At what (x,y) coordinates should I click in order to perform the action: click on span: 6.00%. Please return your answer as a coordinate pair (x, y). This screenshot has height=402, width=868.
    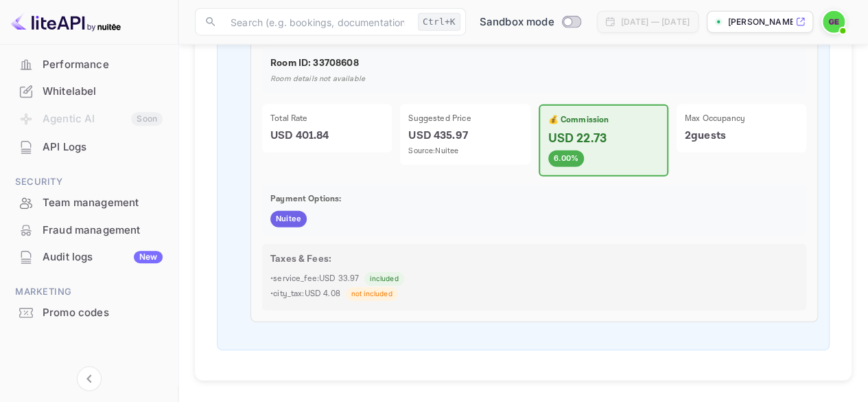
    Looking at the image, I should click on (566, 158).